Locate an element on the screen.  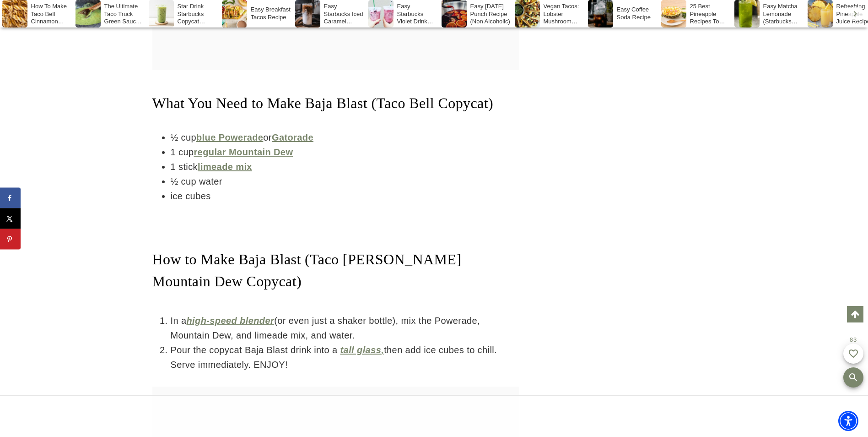
li: Pour the copycat Baja Blast drink into a then add ice cubes to chill. Serve immediately. ENJOY! is located at coordinates (345, 357).